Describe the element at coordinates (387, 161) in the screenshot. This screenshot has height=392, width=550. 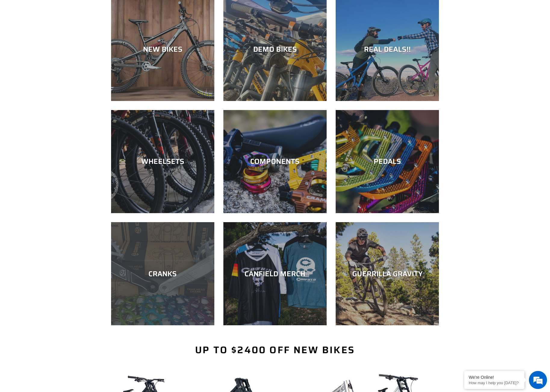
I see `div: PEDALS` at that location.